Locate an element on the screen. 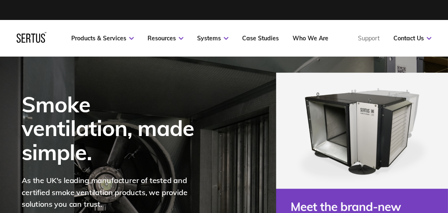  a: Who We Are is located at coordinates (310, 38).